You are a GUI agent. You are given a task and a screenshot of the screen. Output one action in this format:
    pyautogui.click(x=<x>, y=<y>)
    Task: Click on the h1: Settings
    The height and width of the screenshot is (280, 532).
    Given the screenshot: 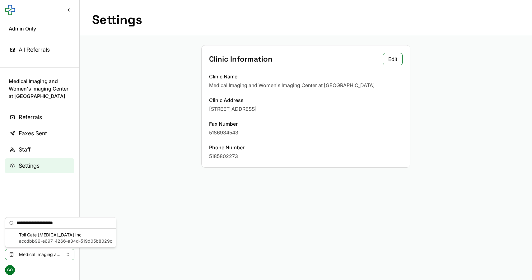 What is the action you would take?
    pyautogui.click(x=117, y=20)
    